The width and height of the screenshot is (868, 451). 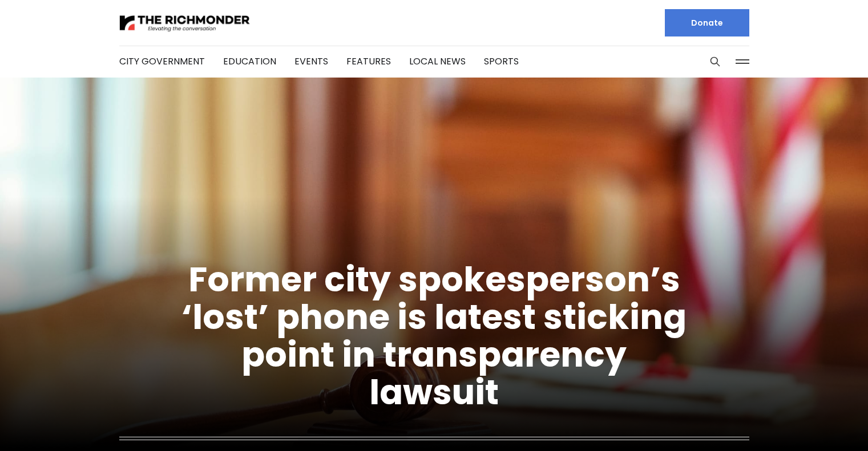 What do you see at coordinates (311, 61) in the screenshot?
I see `a: Events` at bounding box center [311, 61].